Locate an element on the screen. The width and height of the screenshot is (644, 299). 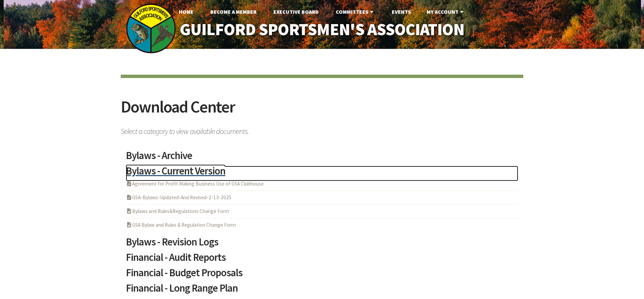
h2: Download Center is located at coordinates (322, 111).